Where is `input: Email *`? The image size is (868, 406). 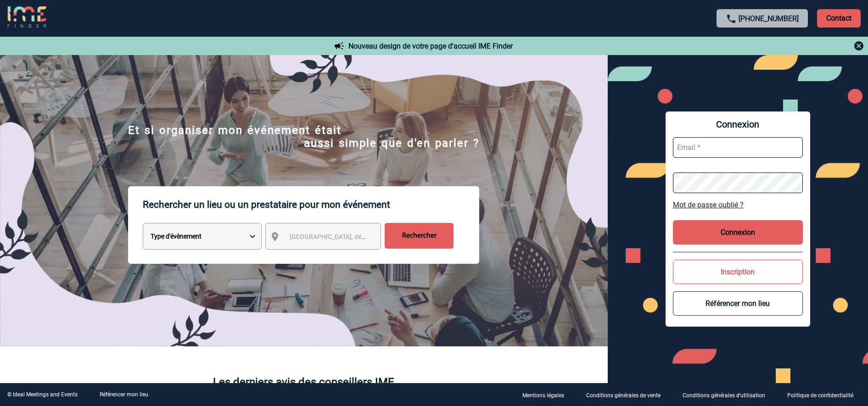 input: Email * is located at coordinates (738, 147).